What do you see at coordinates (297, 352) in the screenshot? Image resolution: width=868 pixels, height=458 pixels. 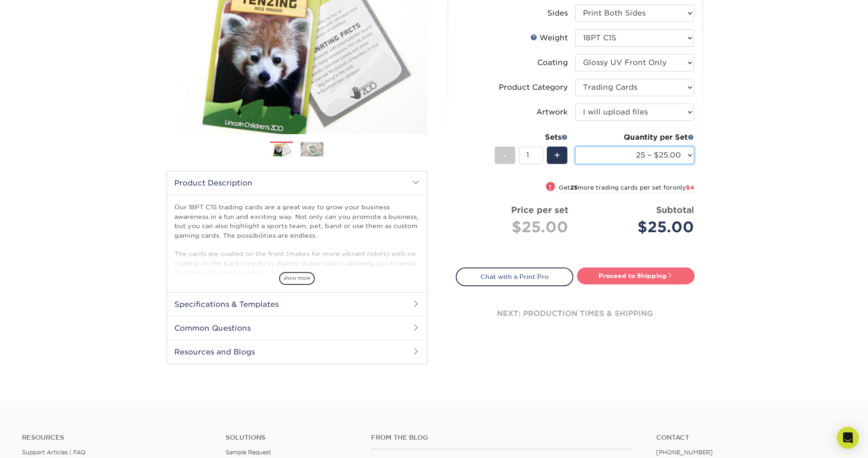 I see `h2: Resources and Blogs` at bounding box center [297, 352].